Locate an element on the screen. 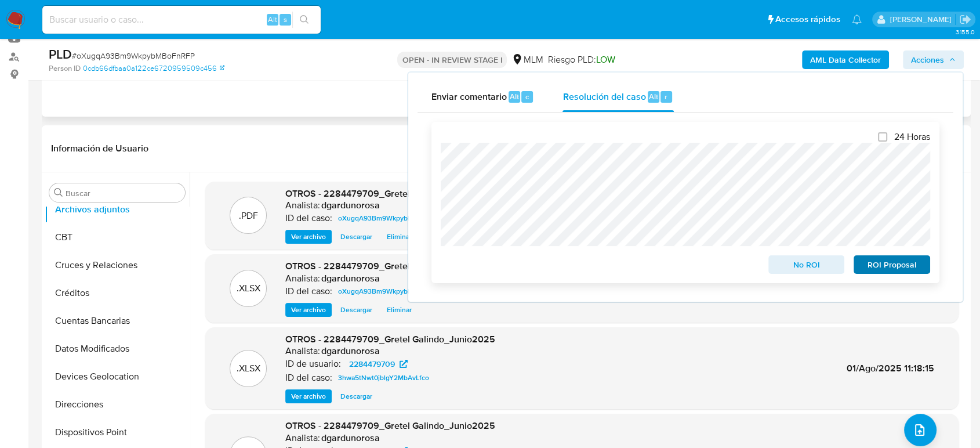  h1: Información de Usuario is located at coordinates (100, 149).